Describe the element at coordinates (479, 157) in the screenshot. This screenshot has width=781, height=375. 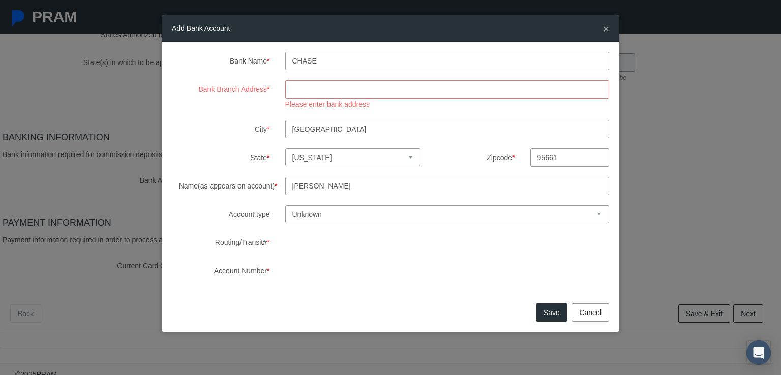
I see `label: Zipcode` at that location.